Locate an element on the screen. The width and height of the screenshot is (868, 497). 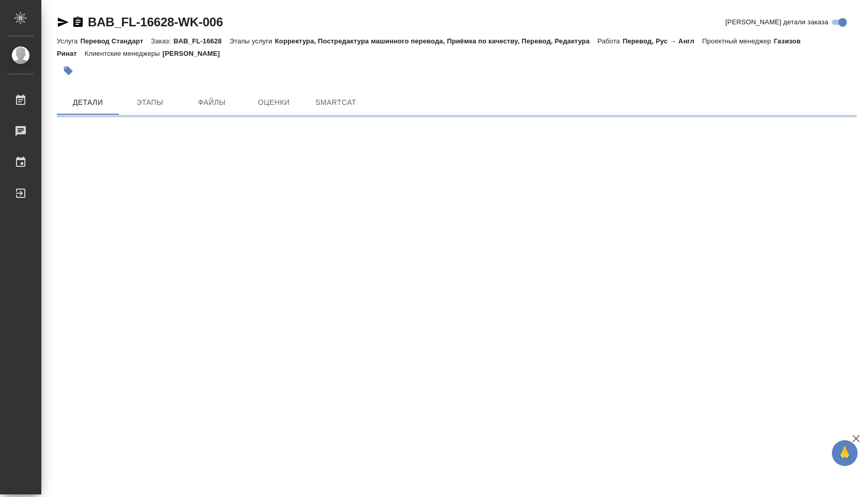
span: Детали is located at coordinates (88, 102).